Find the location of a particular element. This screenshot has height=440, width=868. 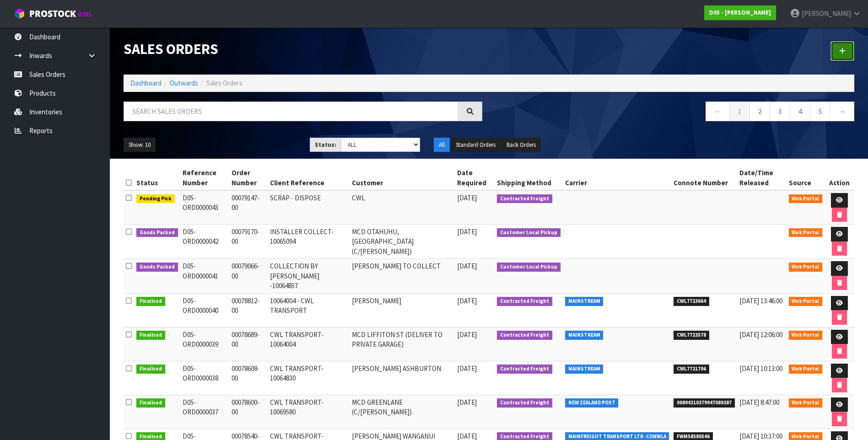

td: 00078600-00 is located at coordinates (248, 412).